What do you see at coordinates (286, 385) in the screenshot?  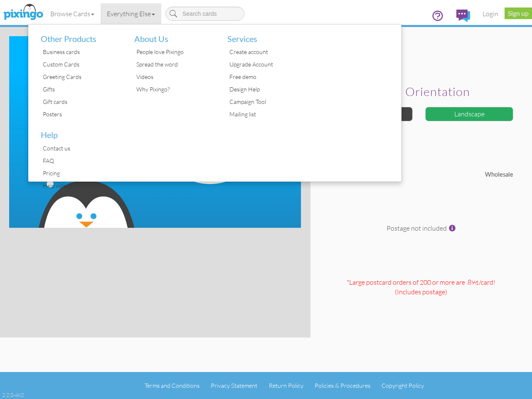 I see `a: Return Policy` at bounding box center [286, 385].